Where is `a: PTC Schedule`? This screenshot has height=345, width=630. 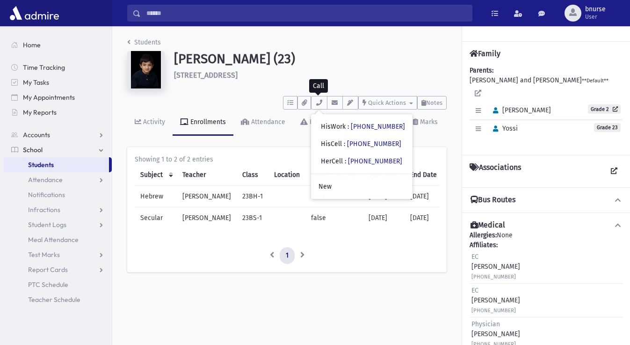 a: PTC Schedule is located at coordinates (58, 284).